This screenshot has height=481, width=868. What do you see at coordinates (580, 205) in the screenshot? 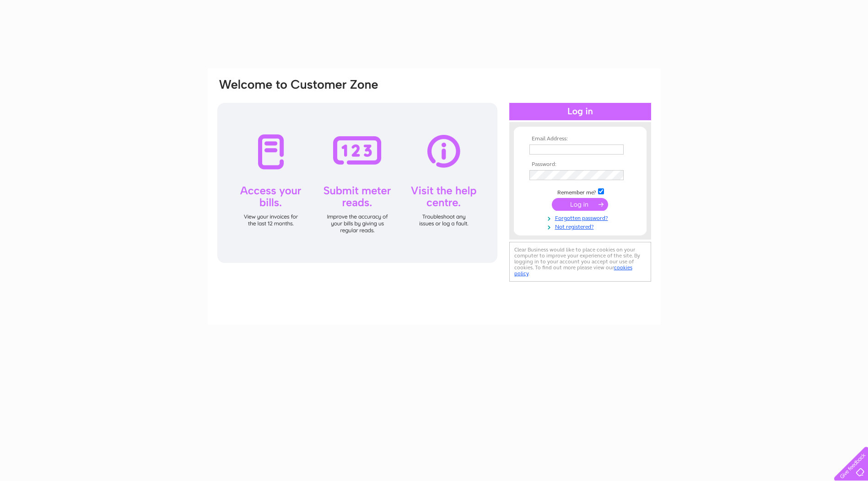
I see `input: Submit` at bounding box center [580, 205].